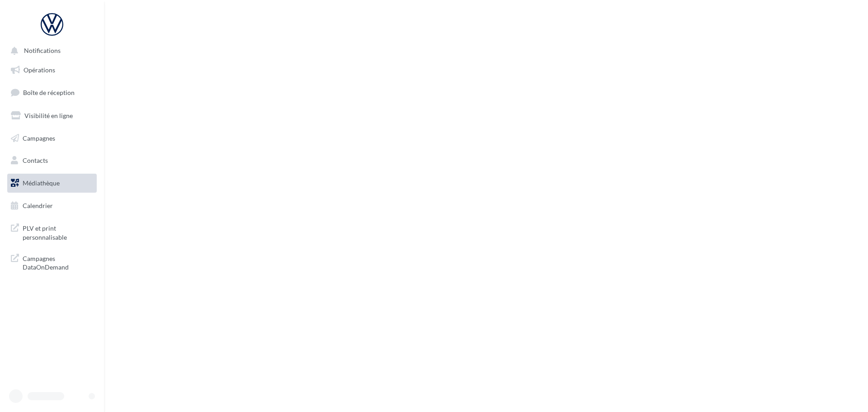 The image size is (868, 412). I want to click on a: Visibilité en ligne, so click(52, 115).